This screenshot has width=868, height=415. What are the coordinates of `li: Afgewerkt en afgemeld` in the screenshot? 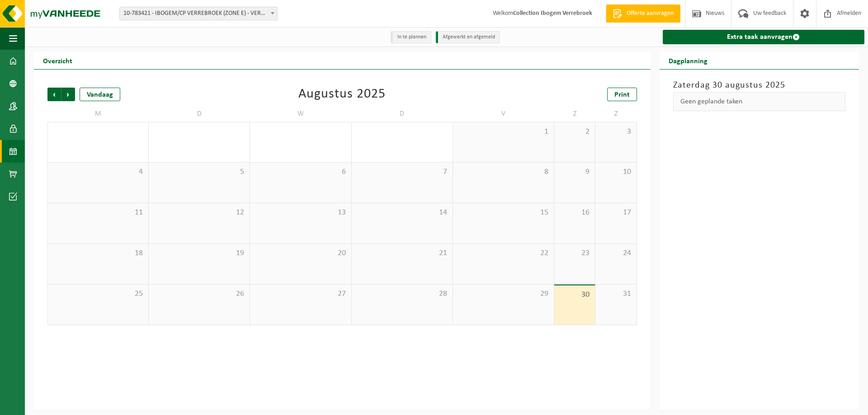 It's located at (468, 37).